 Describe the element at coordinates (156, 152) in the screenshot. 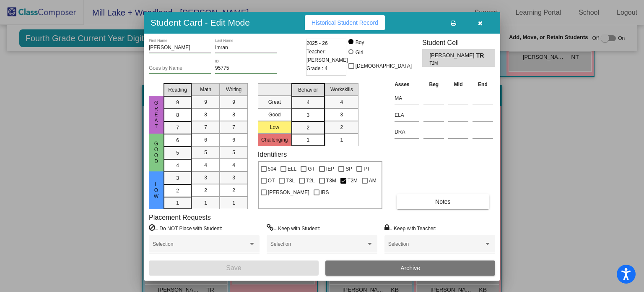

I see `span: Good` at that location.